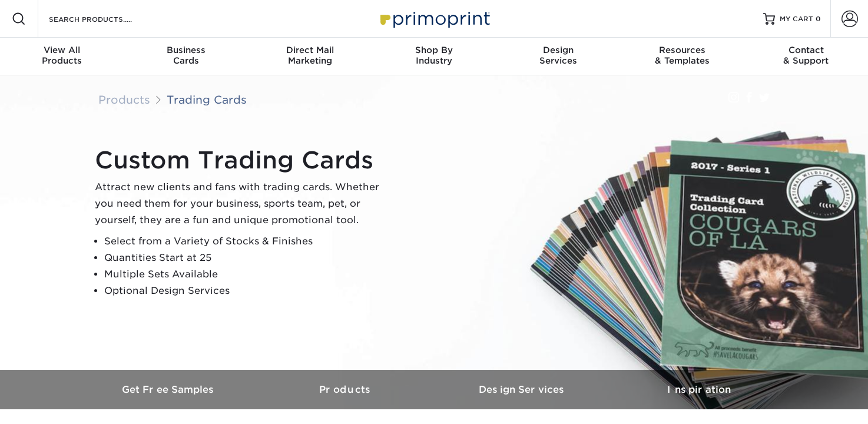 Image resolution: width=868 pixels, height=424 pixels. Describe the element at coordinates (247, 291) in the screenshot. I see `li: Optional Design Services` at that location.